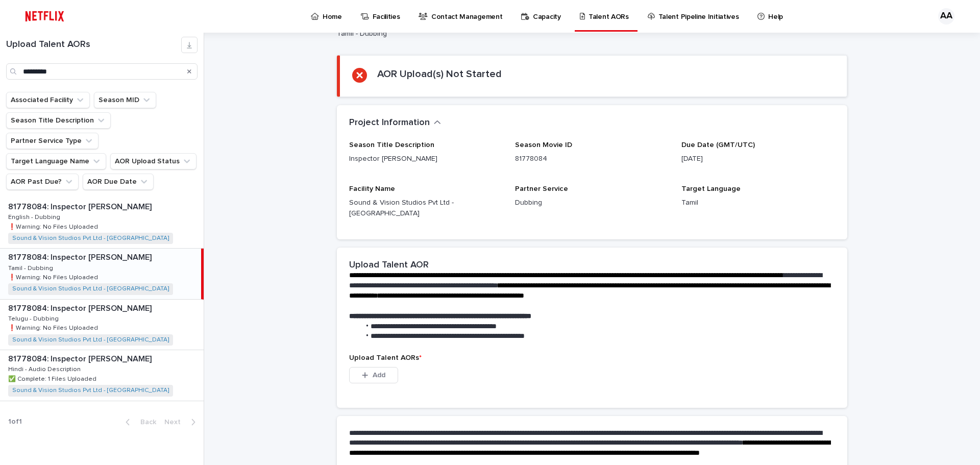 The height and width of the screenshot is (465, 980). What do you see at coordinates (139, 422) in the screenshot?
I see `button: Back` at bounding box center [139, 422].